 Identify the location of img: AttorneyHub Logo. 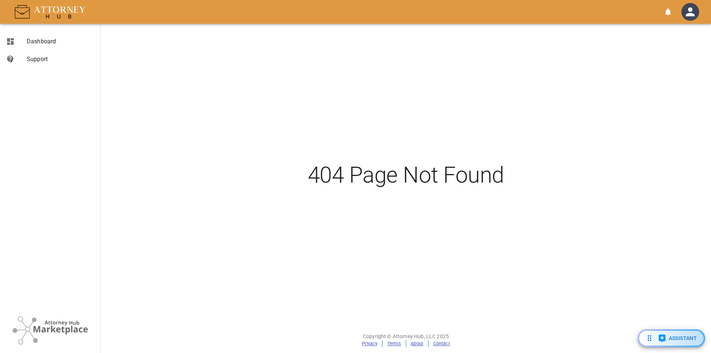
(50, 12).